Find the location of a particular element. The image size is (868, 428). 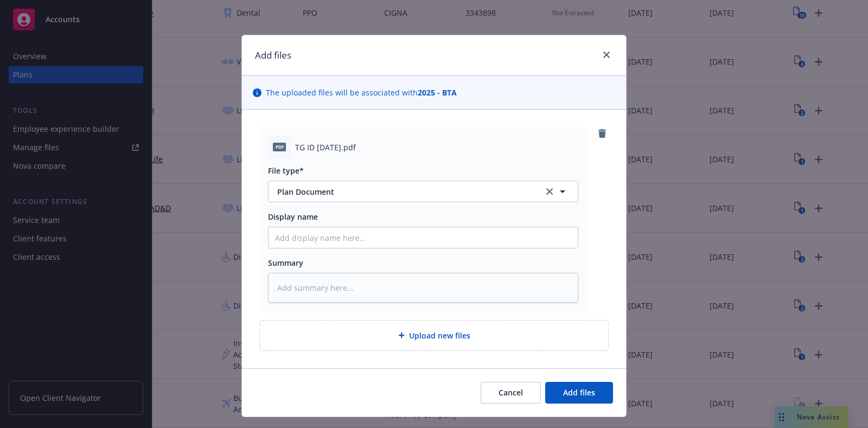

input: Add display name here... is located at coordinates (423, 238).